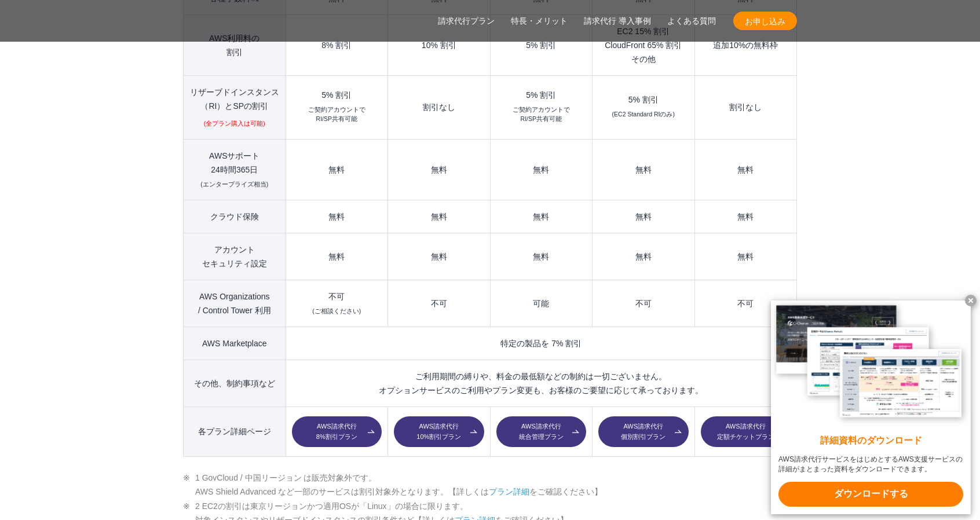  Describe the element at coordinates (235, 431) in the screenshot. I see `th: 各プラン詳細ページ` at that location.